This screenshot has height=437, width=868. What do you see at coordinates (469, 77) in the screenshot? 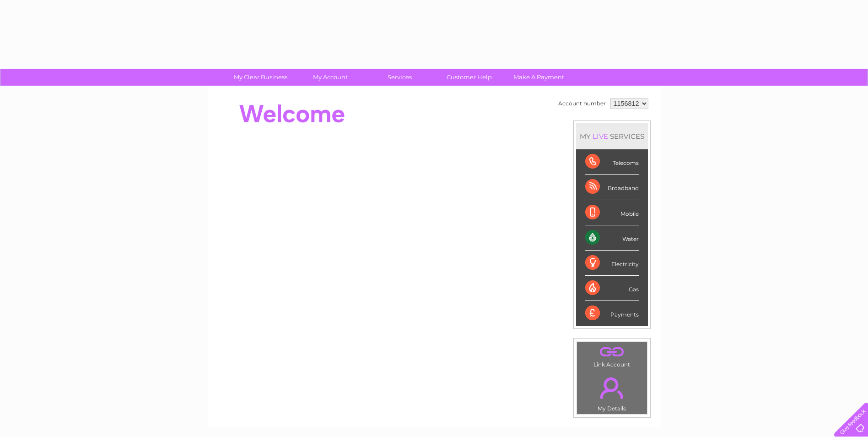
I see `a: Customer Help` at bounding box center [469, 77].